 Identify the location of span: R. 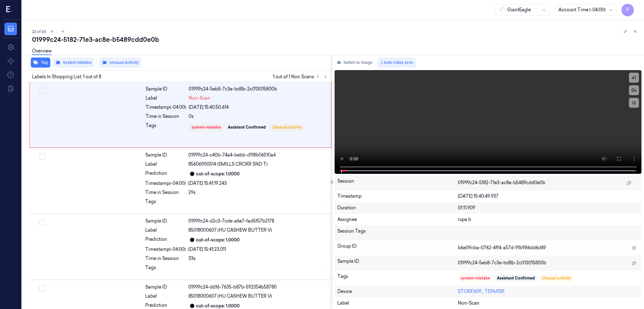
(628, 10).